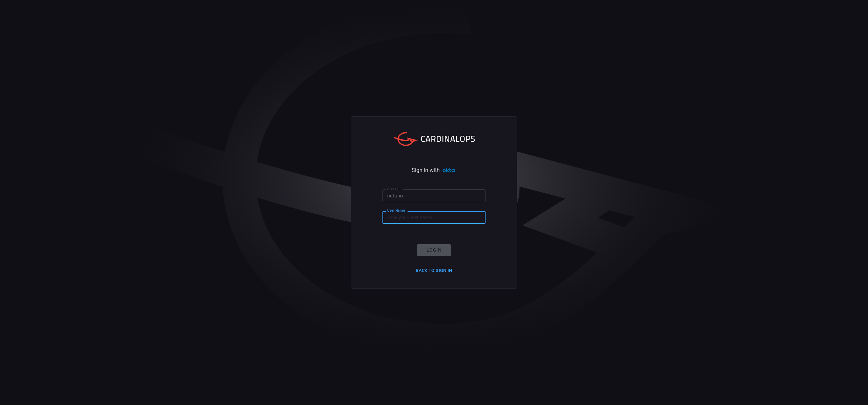 This screenshot has height=405, width=868. Describe the element at coordinates (434, 195) in the screenshot. I see `input: Type your account` at that location.